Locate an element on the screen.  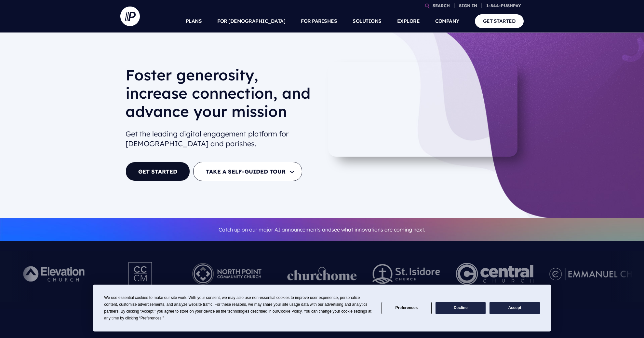
button: Accept is located at coordinates (515, 308).